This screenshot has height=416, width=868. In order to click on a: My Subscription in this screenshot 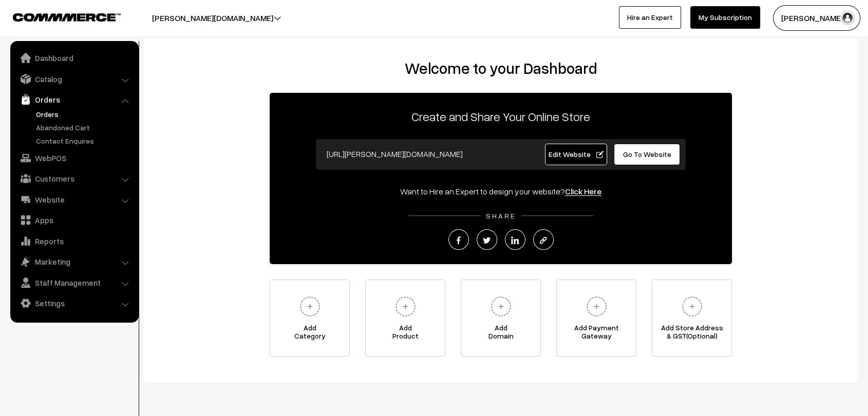, I will do `click(725, 17)`.